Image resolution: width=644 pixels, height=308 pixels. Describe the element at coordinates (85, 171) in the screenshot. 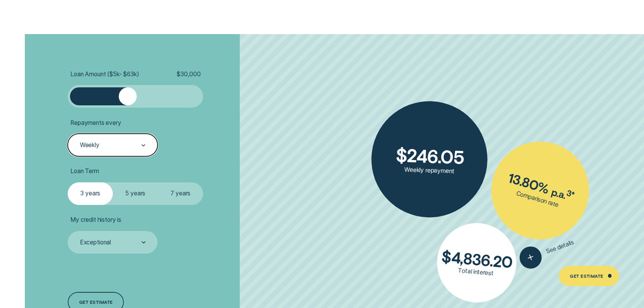

I see `span: Loan Term` at that location.